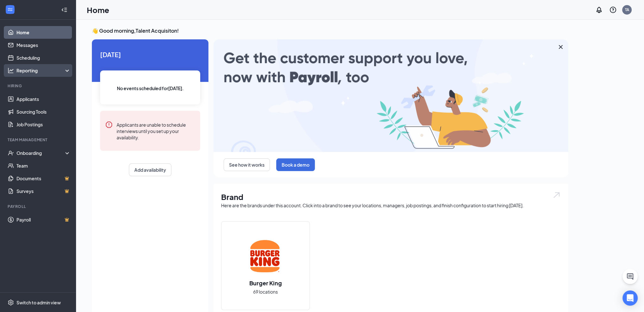  I want to click on div: Onboarding, so click(41, 153).